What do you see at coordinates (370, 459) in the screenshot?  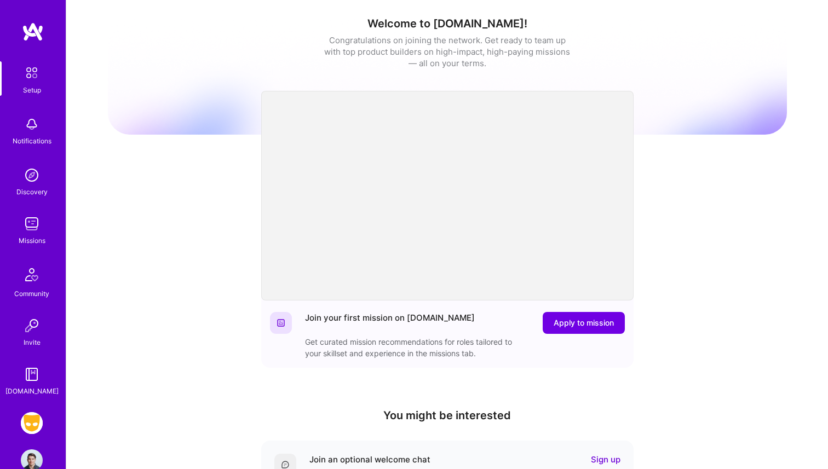 I see `div: Join an optional welcome chat` at bounding box center [370, 459].